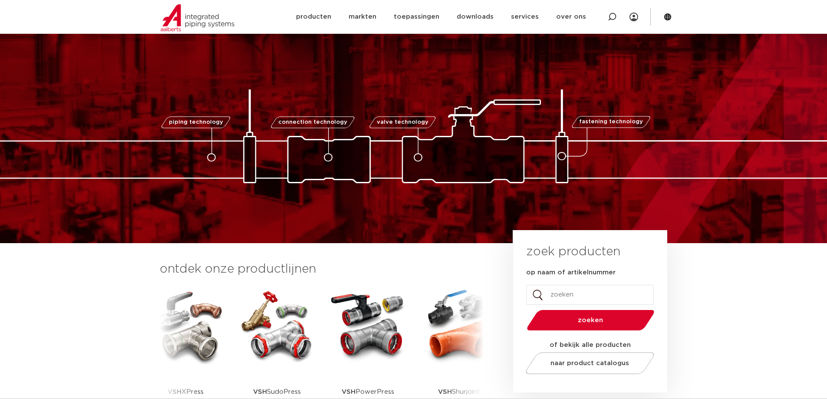  Describe the element at coordinates (571, 272) in the screenshot. I see `label: op naam of artikelnummer` at that location.